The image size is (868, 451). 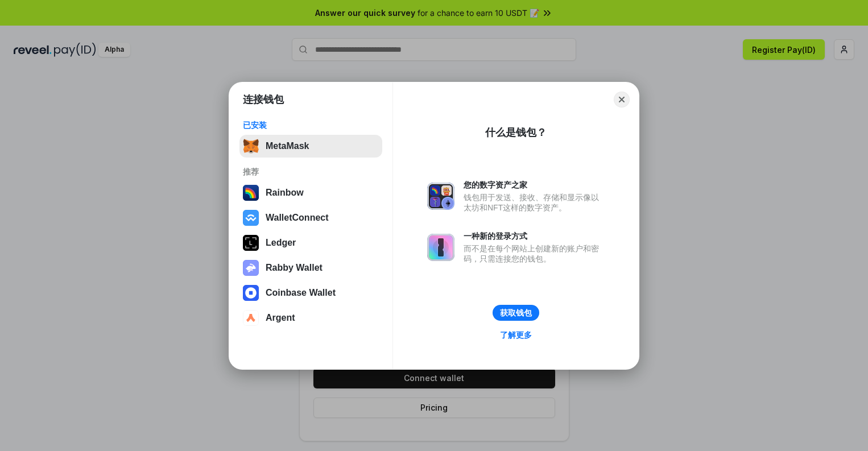 I want to click on div: Coinbase Wallet, so click(x=300, y=293).